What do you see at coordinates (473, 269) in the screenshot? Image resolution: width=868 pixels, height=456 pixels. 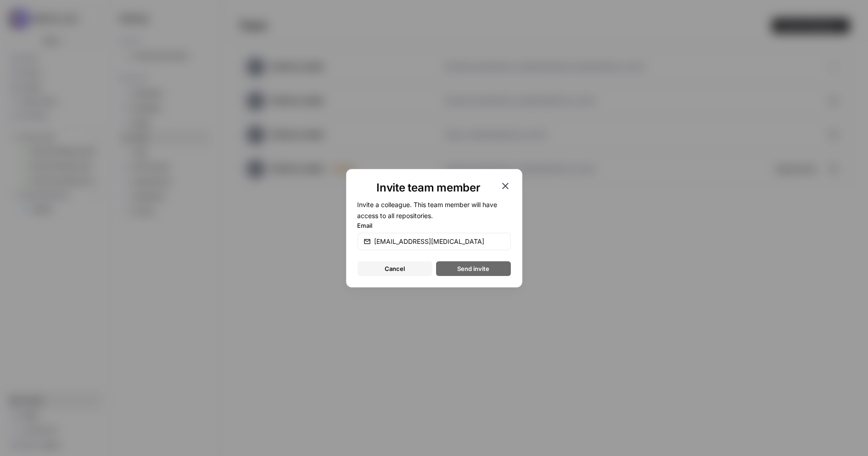 I see `span: Send invite` at bounding box center [473, 269].